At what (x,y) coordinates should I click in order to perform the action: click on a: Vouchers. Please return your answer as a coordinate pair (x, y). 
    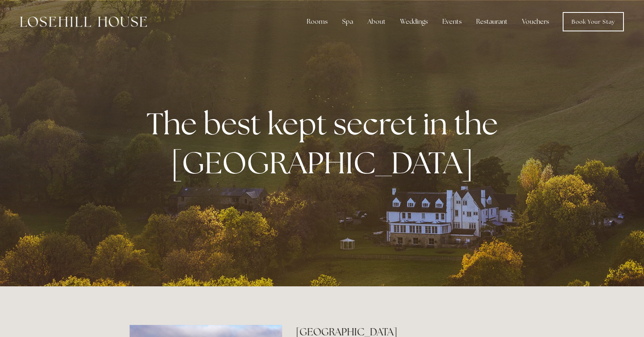
    Looking at the image, I should click on (535, 22).